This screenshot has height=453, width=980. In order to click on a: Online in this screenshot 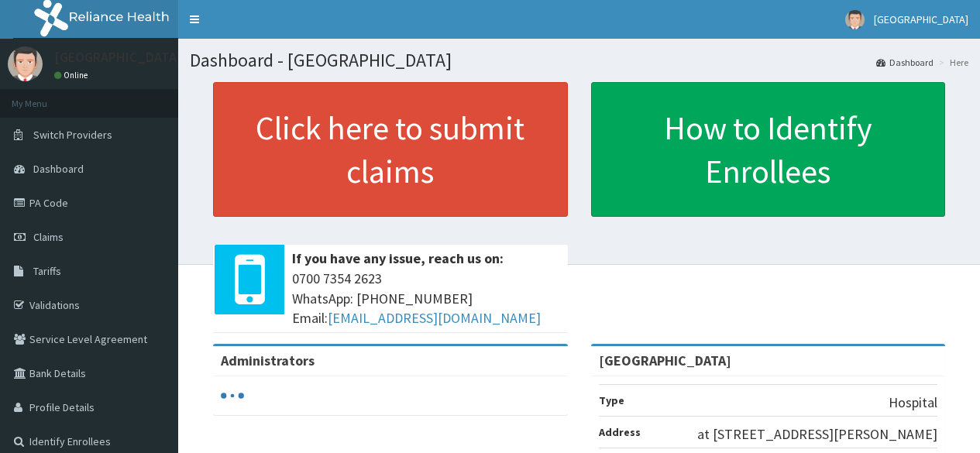, I will do `click(73, 75)`.